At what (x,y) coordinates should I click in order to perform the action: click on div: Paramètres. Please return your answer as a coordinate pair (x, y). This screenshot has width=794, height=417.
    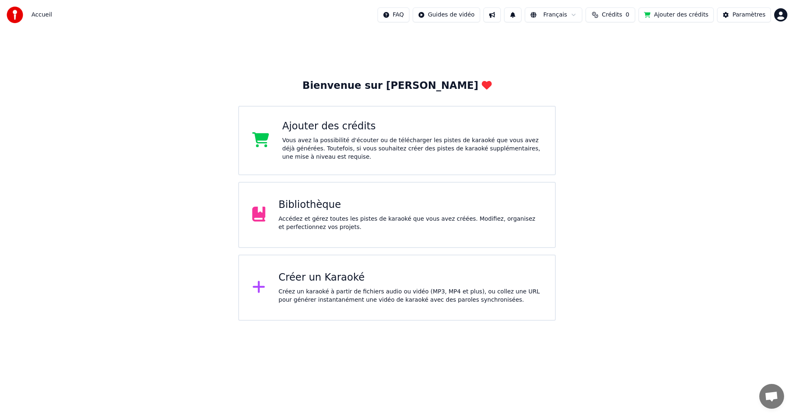
    Looking at the image, I should click on (749, 15).